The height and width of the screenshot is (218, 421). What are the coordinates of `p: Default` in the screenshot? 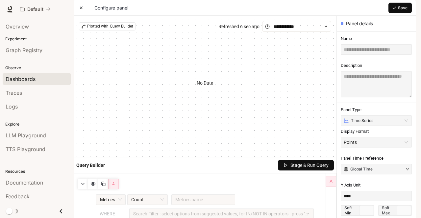 It's located at (35, 9).